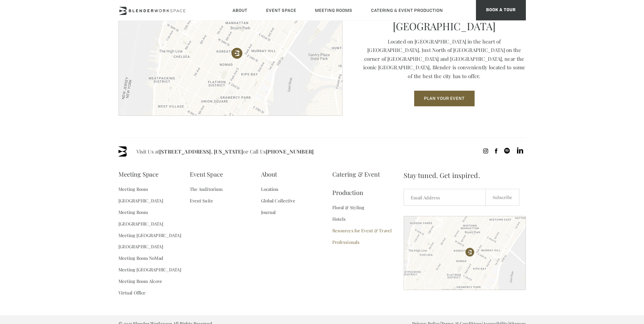 The image size is (644, 324). What do you see at coordinates (349, 207) in the screenshot?
I see `a: Floral & Styling` at bounding box center [349, 207].